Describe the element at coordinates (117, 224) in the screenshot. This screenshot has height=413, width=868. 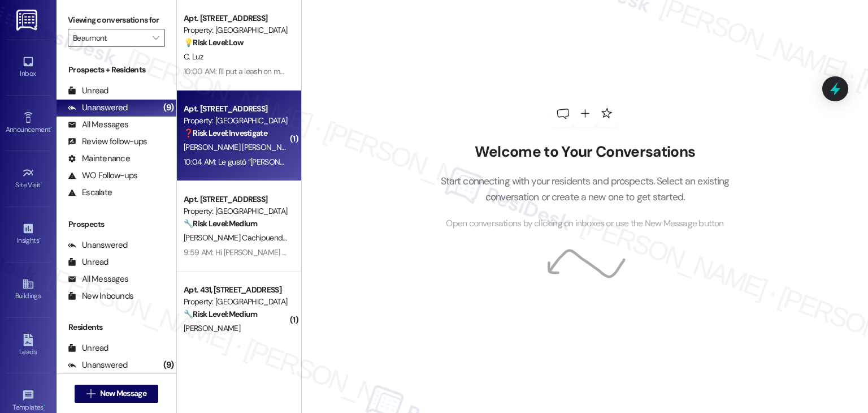
I see `div: Prospects` at that location.